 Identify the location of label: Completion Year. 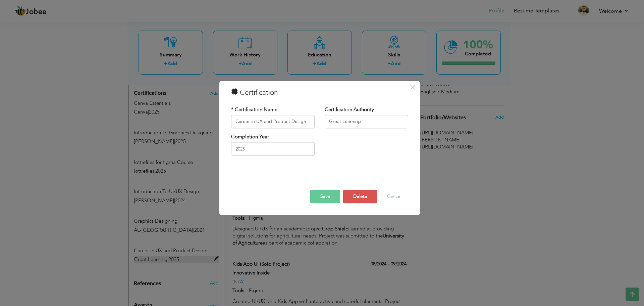
(250, 137).